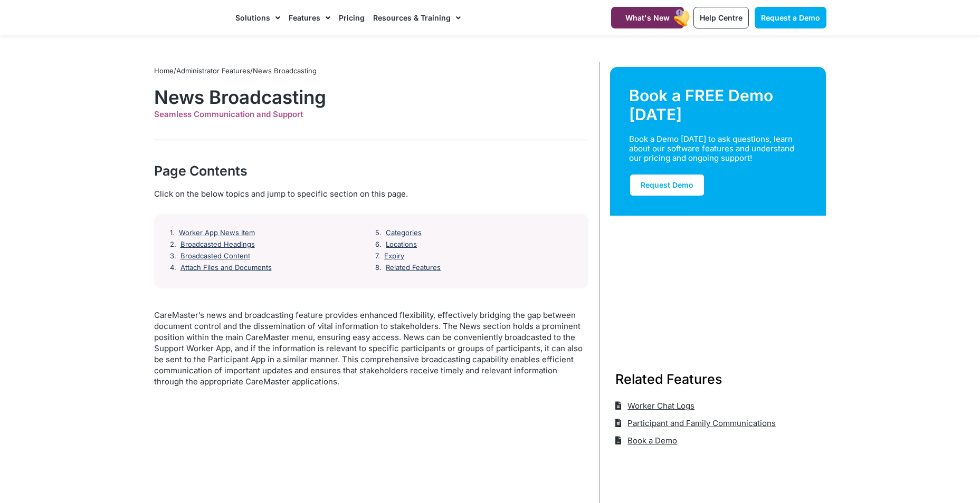  What do you see at coordinates (190, 18) in the screenshot?
I see `img: CareMaster Logo` at bounding box center [190, 18].